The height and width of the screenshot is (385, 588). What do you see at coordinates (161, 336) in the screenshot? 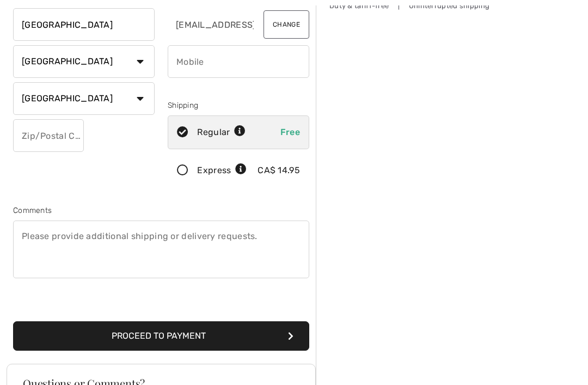
I see `button: Proceed to Payment` at bounding box center [161, 336].